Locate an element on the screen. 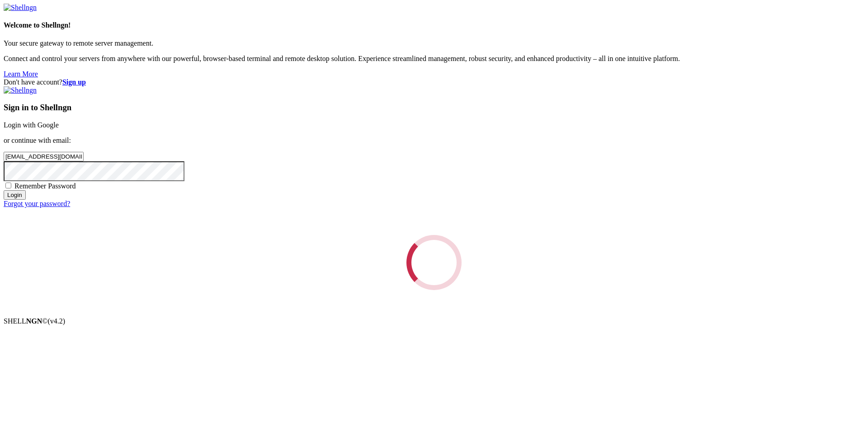 Image resolution: width=868 pixels, height=427 pixels. a: Learn More is located at coordinates (21, 74).